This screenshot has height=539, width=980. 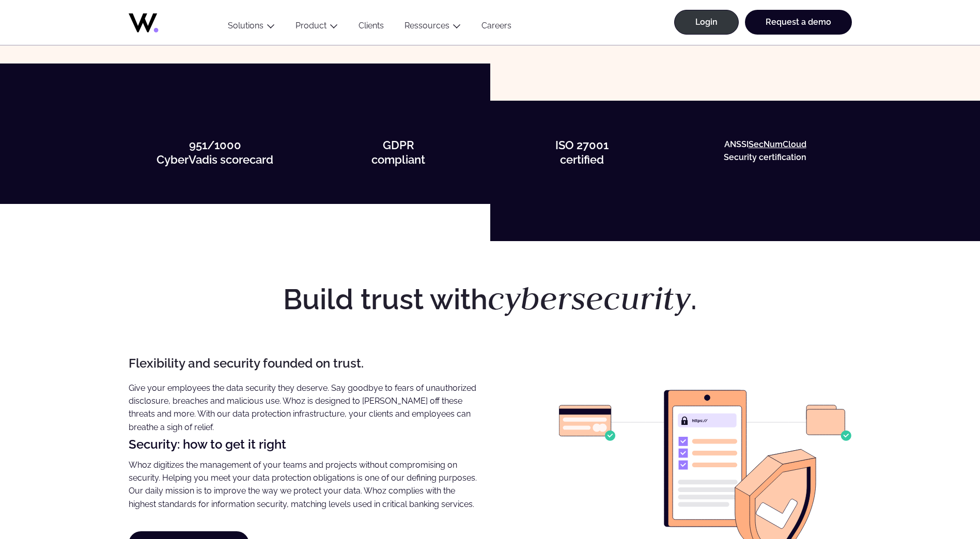 What do you see at coordinates (251, 28) in the screenshot?
I see `button: Solutions` at bounding box center [251, 28].